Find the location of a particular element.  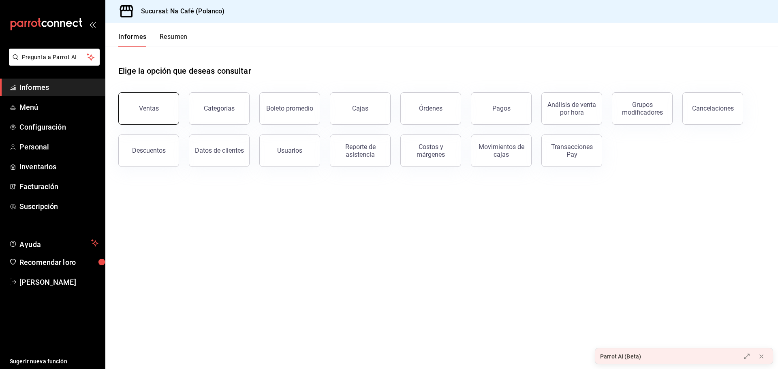

div: Transacciones Pay is located at coordinates (571, 151).